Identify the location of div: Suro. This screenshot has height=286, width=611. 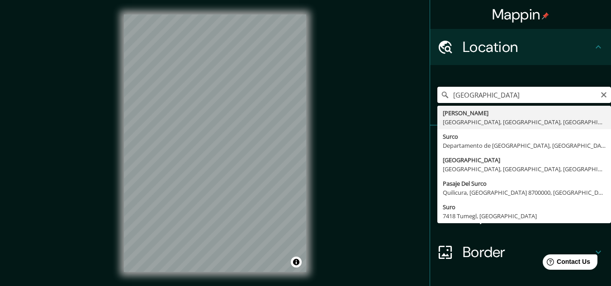
(524, 207).